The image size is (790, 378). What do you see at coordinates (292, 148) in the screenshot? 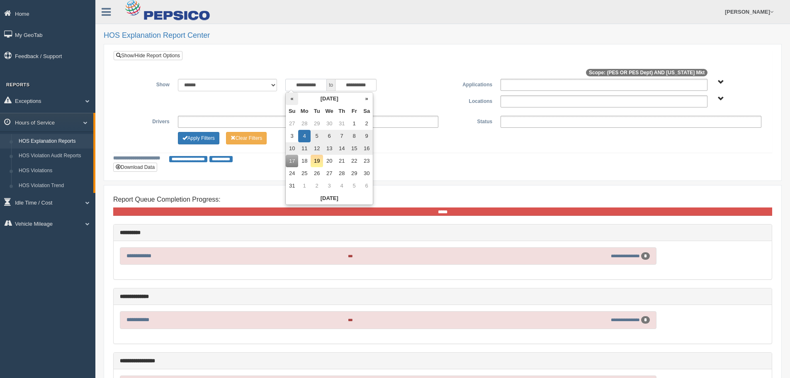
I see `td: 10` at bounding box center [292, 148].